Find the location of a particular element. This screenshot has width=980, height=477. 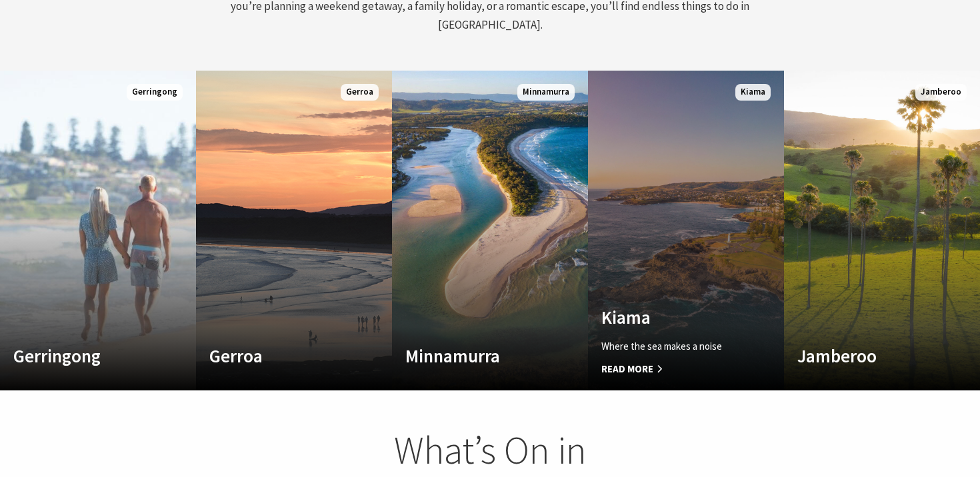

span: Minnamurra is located at coordinates (546, 92).